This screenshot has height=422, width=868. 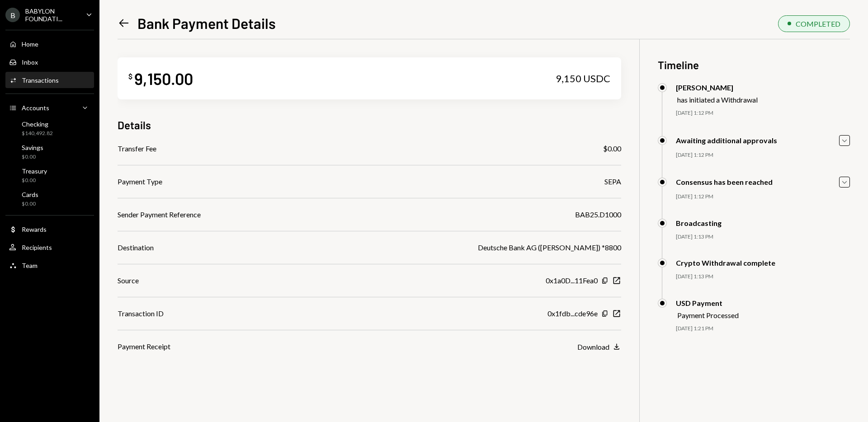 What do you see at coordinates (35, 171) in the screenshot?
I see `div: Treasury` at bounding box center [35, 171].